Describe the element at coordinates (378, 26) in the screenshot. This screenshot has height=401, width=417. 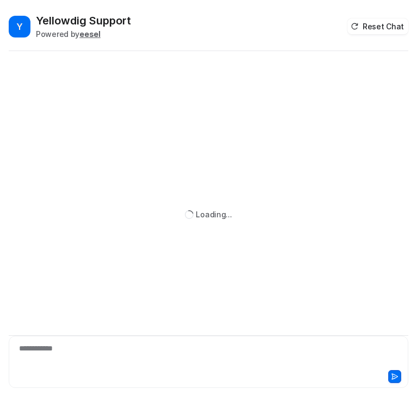
I see `button: Reset Chat` at that location.